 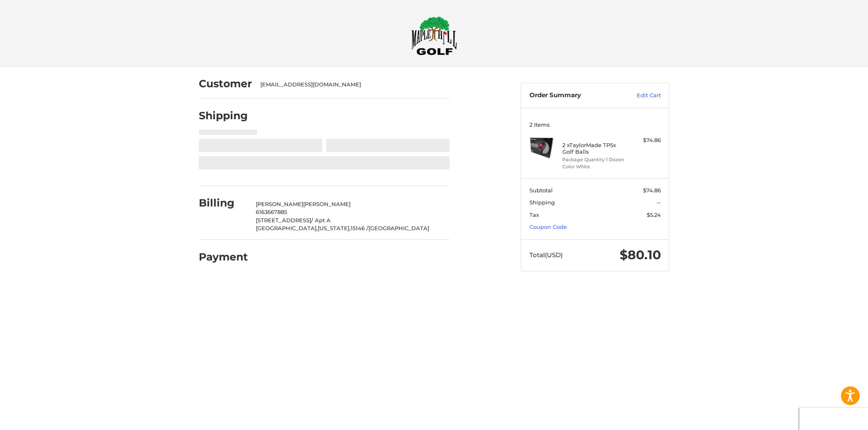 I want to click on span: 15146 /, so click(x=360, y=228).